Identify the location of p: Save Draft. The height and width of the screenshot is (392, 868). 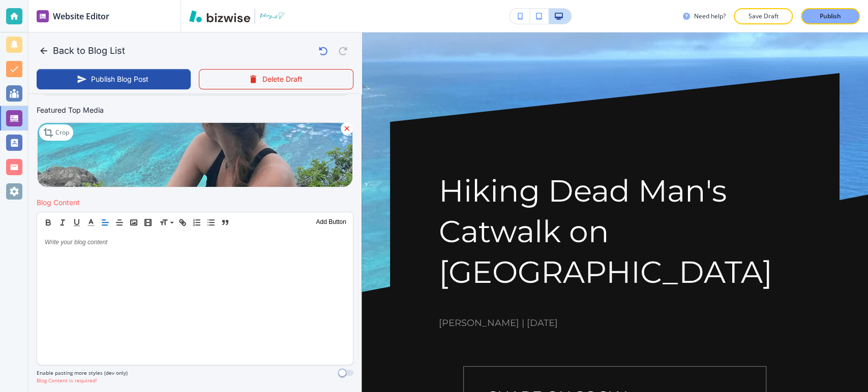
(763, 17).